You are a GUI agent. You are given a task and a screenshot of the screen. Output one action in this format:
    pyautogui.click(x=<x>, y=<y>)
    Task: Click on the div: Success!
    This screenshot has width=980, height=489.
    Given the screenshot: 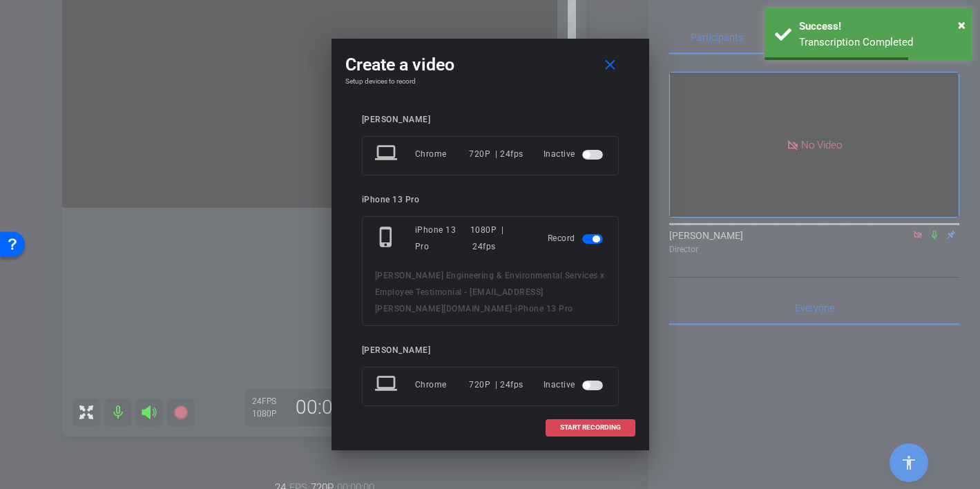 What is the action you would take?
    pyautogui.click(x=880, y=26)
    